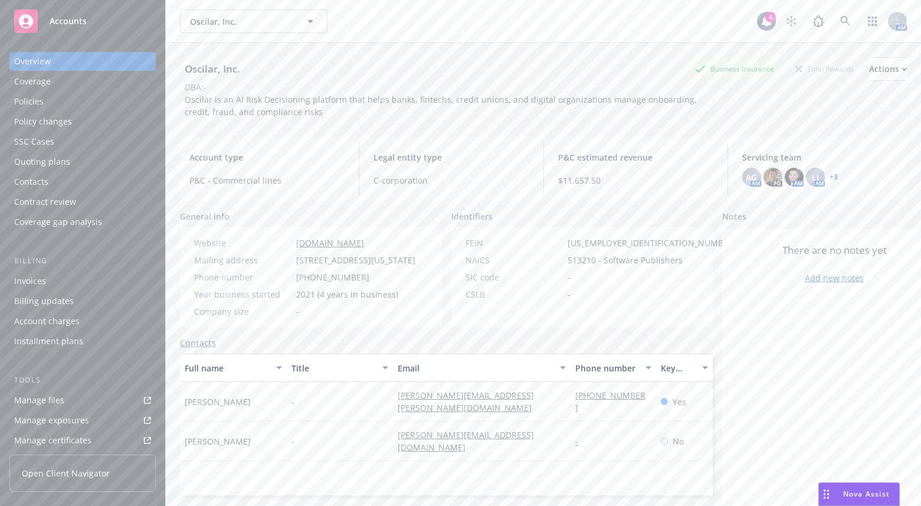 This screenshot has width=921, height=506. Describe the element at coordinates (31, 182) in the screenshot. I see `div: Contacts` at that location.